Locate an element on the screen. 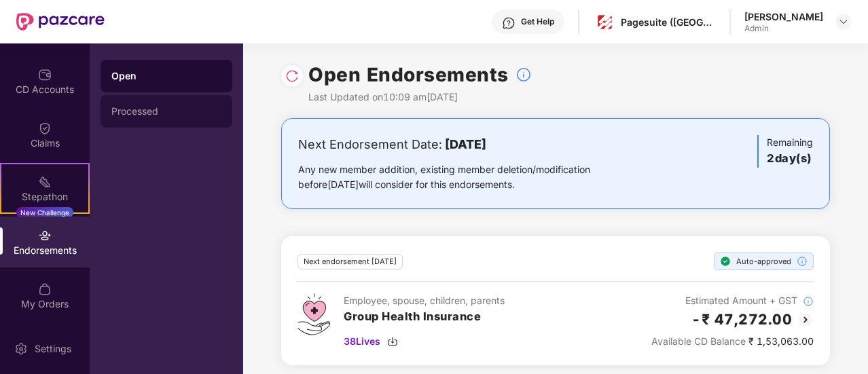 This screenshot has width=868, height=374. h2: -₹ 47,272.00 is located at coordinates (742, 319).